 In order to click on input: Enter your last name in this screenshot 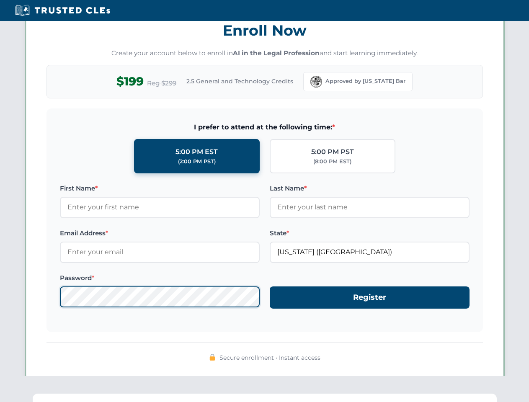, I will do `click(369, 207)`.